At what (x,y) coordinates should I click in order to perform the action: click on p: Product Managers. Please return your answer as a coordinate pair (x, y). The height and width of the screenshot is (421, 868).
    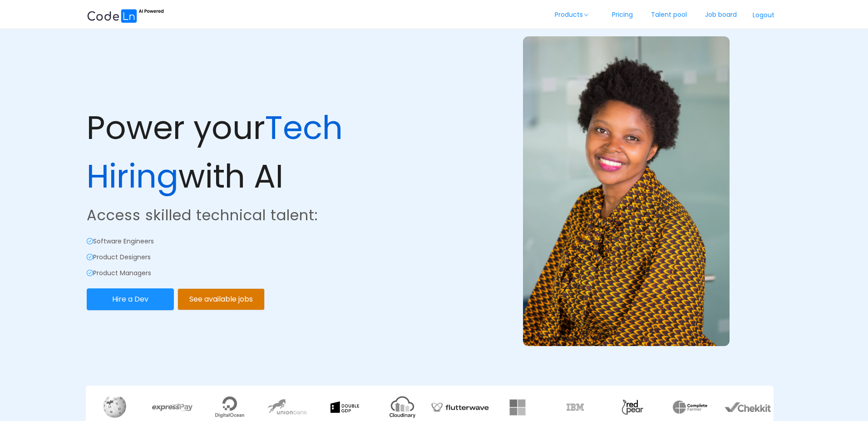
    Looking at the image, I should click on (259, 273).